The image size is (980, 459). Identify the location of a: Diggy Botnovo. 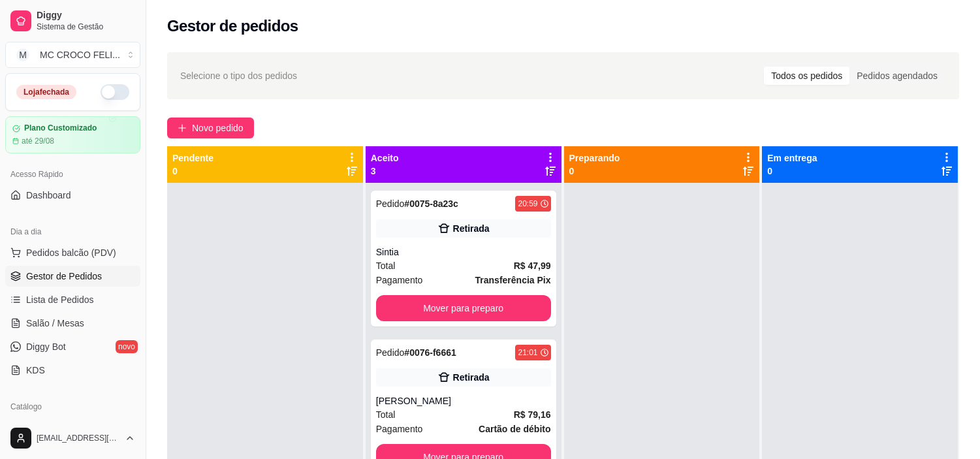
(73, 347).